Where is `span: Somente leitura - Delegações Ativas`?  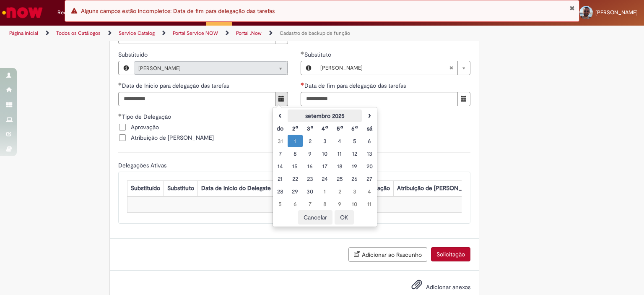 span: Somente leitura - Delegações Ativas is located at coordinates (144, 165).